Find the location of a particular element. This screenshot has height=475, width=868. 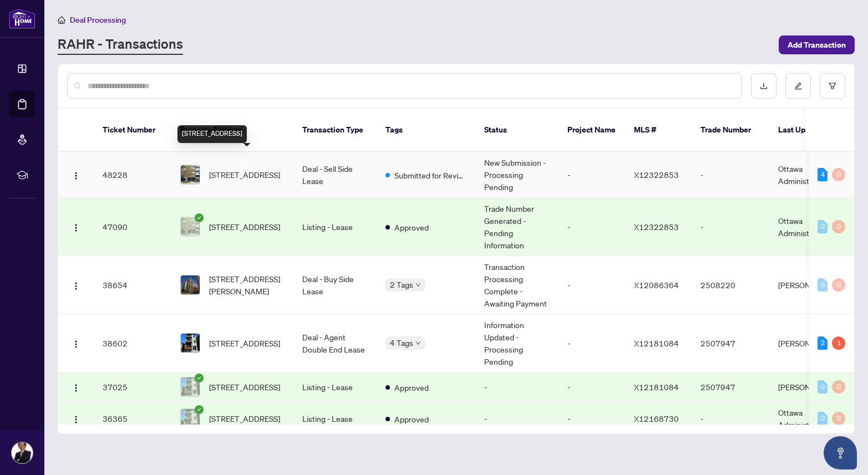

button: Open asap is located at coordinates (840, 453).